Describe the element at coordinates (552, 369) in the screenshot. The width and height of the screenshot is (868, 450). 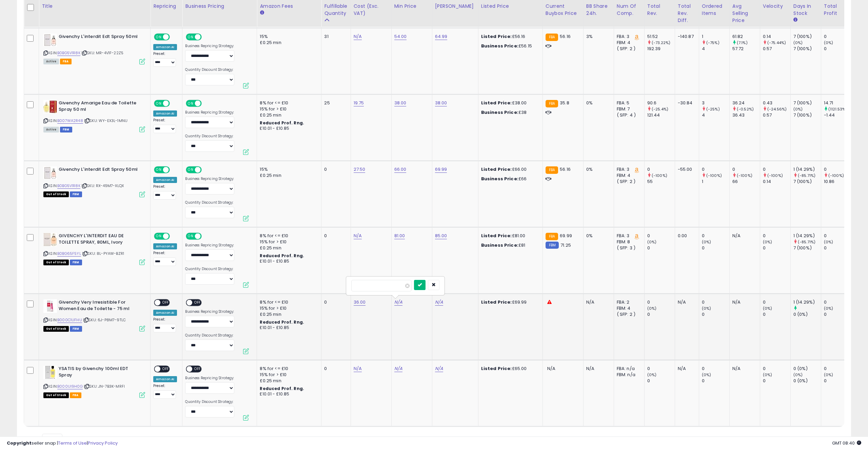
I see `span: N/A` at that location.